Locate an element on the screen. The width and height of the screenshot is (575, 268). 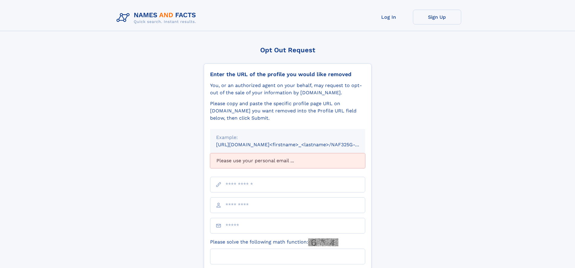
div: Enter the URL of the profile you would like removed is located at coordinates (287, 74).